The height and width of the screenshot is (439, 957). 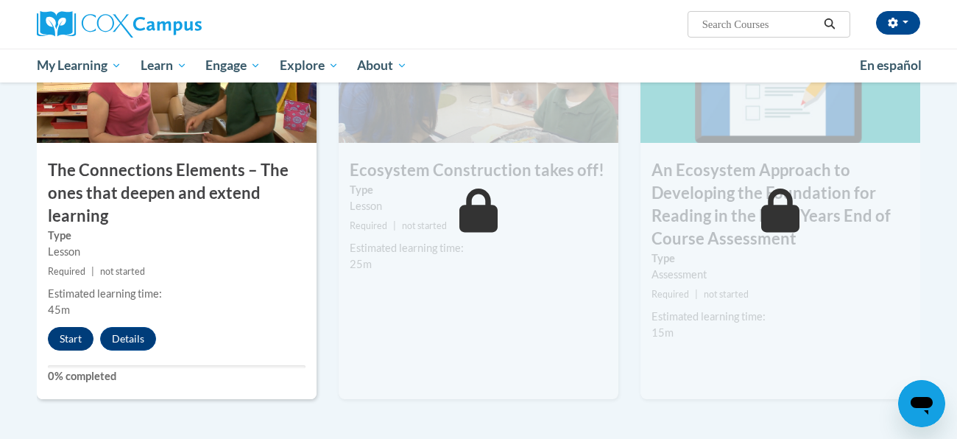 What do you see at coordinates (71, 339) in the screenshot?
I see `button: Start` at bounding box center [71, 339].